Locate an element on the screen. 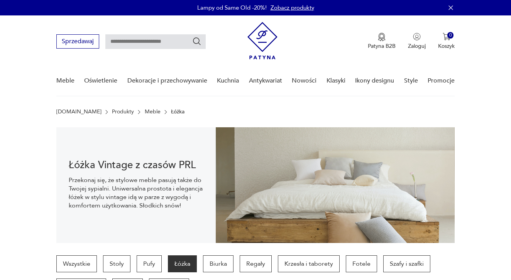  a: Wszystkie is located at coordinates (76, 264).